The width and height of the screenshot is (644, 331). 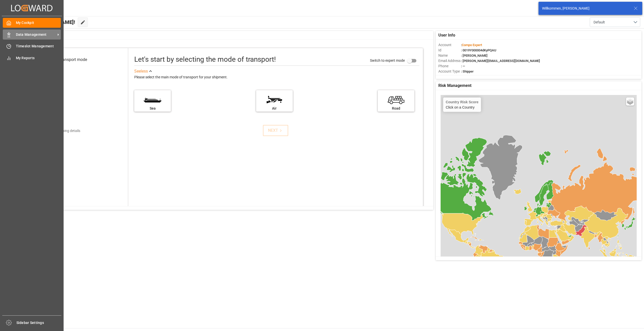 I want to click on span: Phone, so click(x=450, y=66).